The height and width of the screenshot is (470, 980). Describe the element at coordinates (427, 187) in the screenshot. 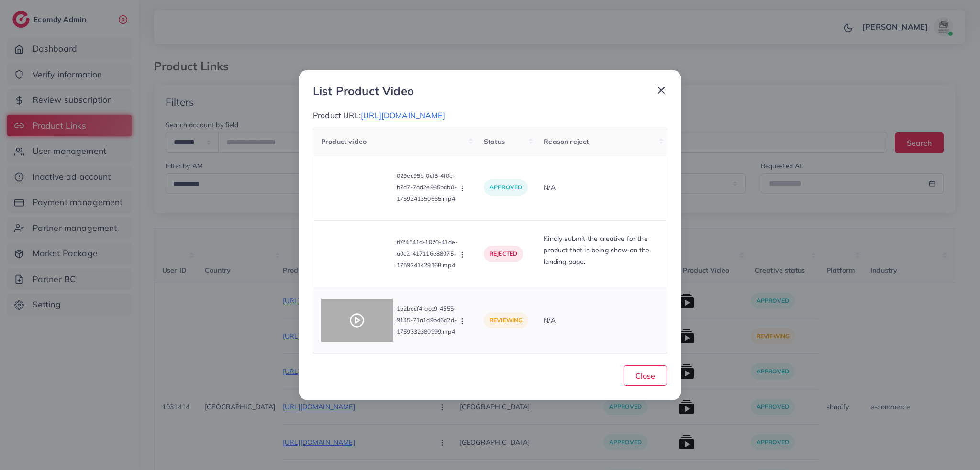

I see `p: 029ec95b-0cf5-4f0e-b7d7-7ad2e985bdb0-1759241350665.mp4` at that location.